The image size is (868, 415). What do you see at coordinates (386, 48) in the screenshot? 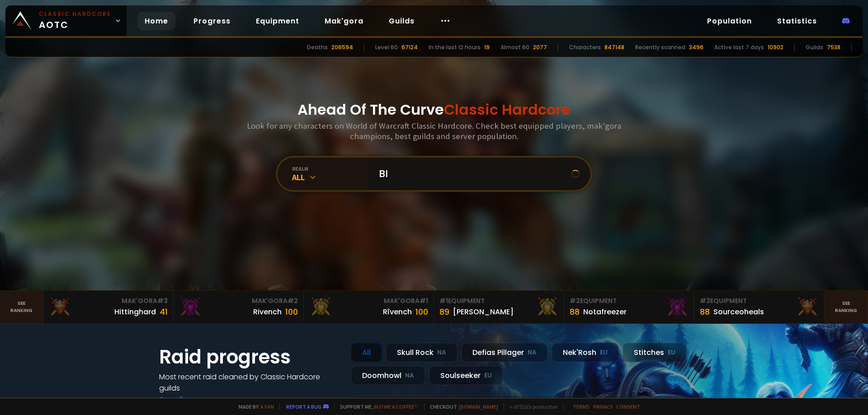
I see `div: Level 60` at bounding box center [386, 48].